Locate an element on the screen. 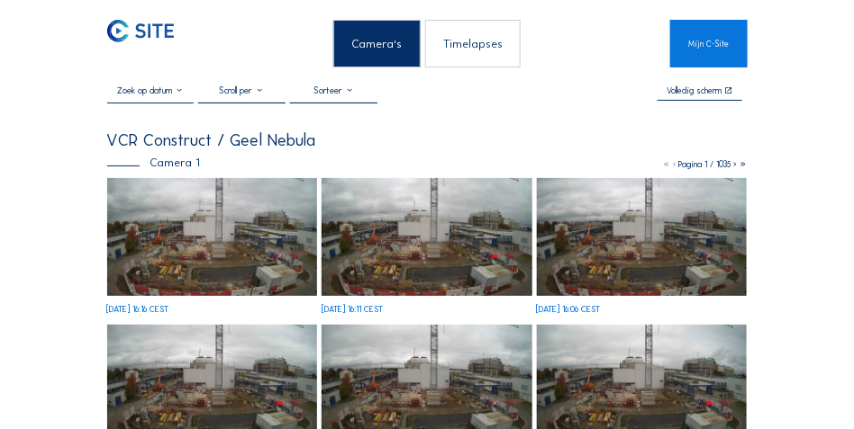  div: Camera 1 is located at coordinates (153, 162).